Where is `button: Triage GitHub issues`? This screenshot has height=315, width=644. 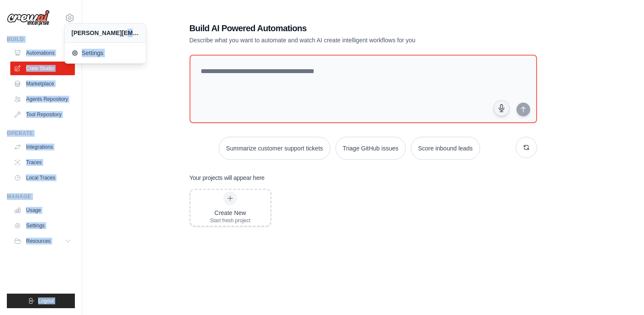
button: Triage GitHub issues is located at coordinates (370, 148).